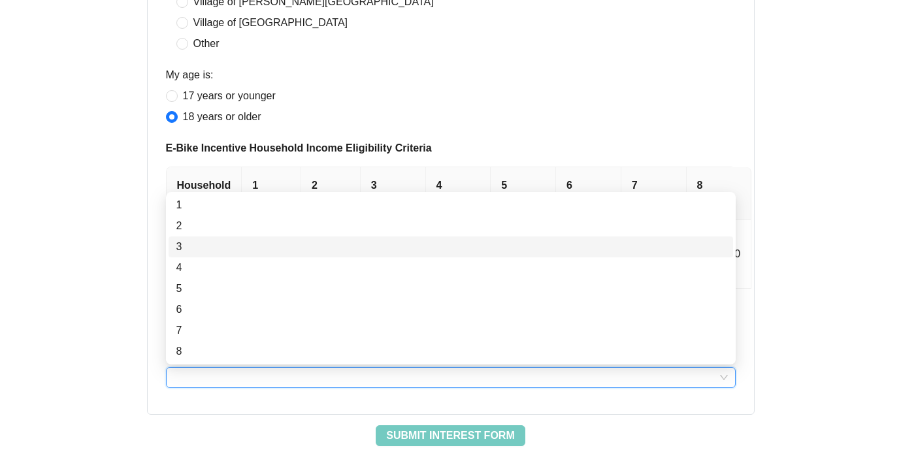 This screenshot has height=452, width=901. What do you see at coordinates (206, 44) in the screenshot?
I see `span: Other` at bounding box center [206, 44].